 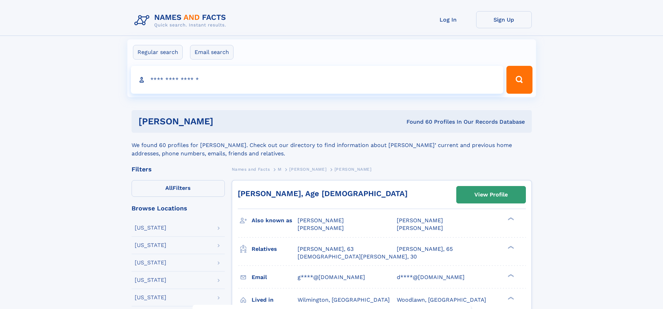 What do you see at coordinates (182, 21) in the screenshot?
I see `img: Logo Names and Facts` at bounding box center [182, 21].